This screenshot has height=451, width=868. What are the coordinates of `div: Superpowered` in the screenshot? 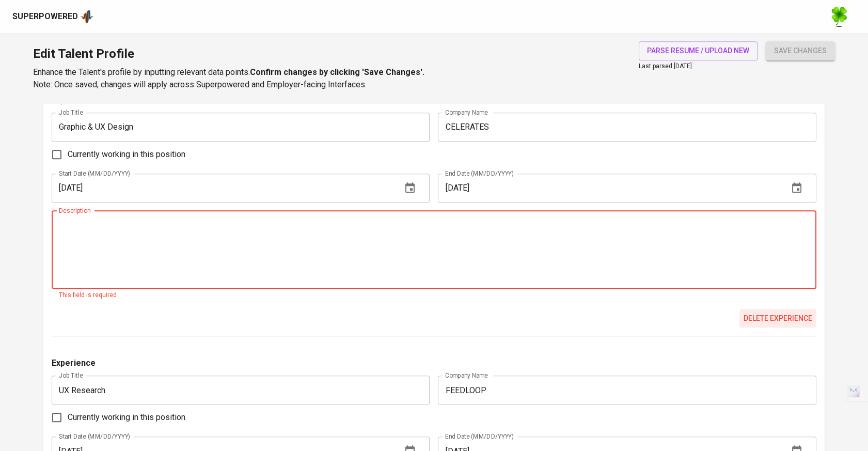 It's located at (45, 16).